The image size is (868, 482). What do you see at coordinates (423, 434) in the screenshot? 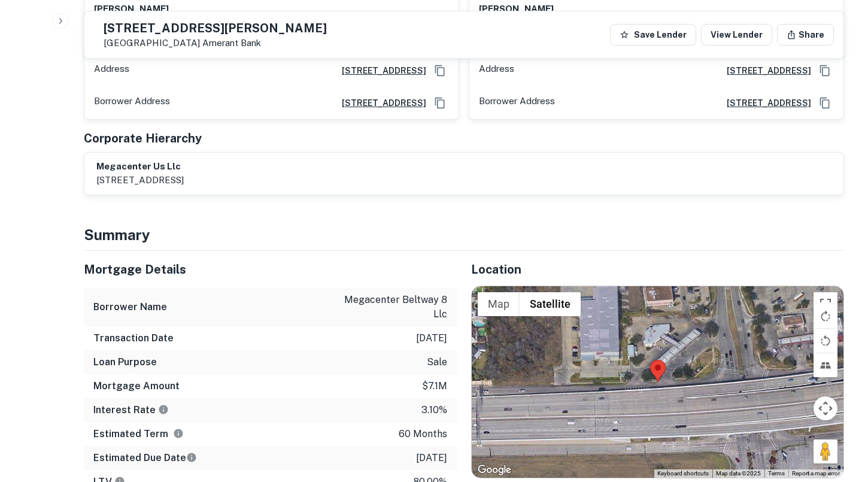
I see `p: 60 months` at bounding box center [423, 434].